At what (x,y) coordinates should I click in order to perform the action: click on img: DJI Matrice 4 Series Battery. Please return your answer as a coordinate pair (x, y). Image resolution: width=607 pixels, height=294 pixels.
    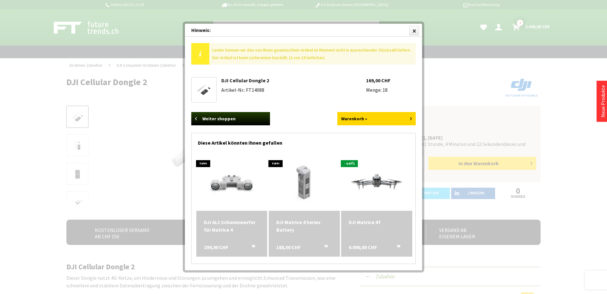
    Looking at the image, I should click on (304, 182).